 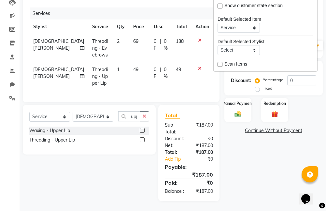 I want to click on div: Services, so click(x=124, y=13).